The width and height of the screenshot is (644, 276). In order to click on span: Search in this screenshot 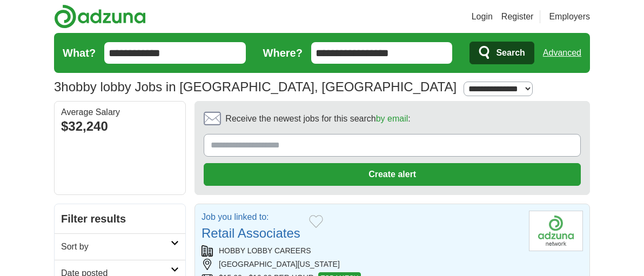, I will do `click(510, 53)`.